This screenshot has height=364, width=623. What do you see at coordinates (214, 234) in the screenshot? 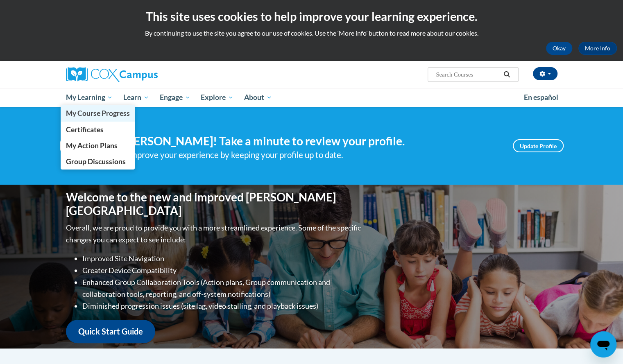
I see `p: Overall, we are proud to provide you with a more streamlined experience. Some of the specific cha...` at bounding box center [214, 234].